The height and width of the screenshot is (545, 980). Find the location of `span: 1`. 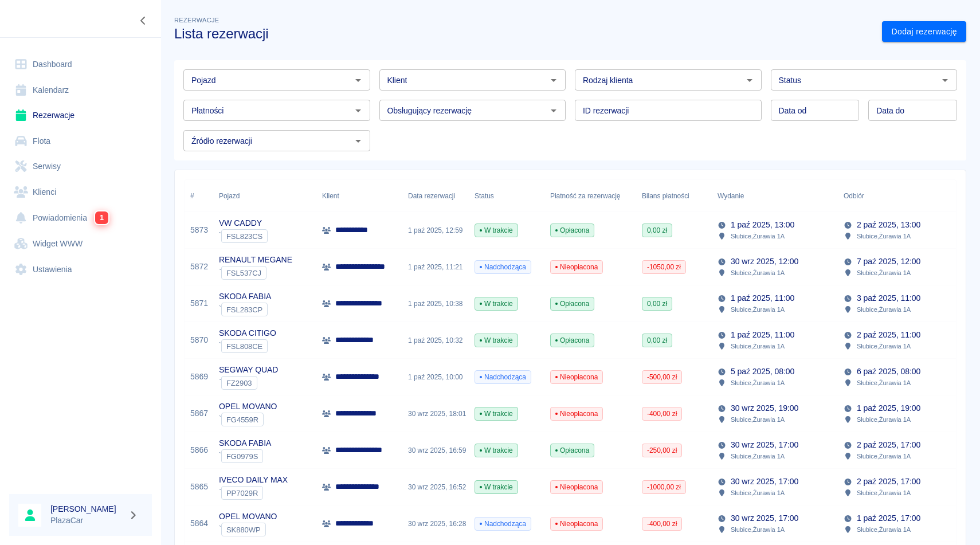

span: 1 is located at coordinates (101, 218).